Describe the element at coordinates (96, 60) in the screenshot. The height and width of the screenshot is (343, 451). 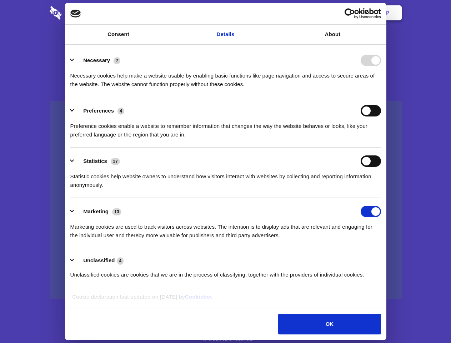
I see `label: Necessary` at that location.